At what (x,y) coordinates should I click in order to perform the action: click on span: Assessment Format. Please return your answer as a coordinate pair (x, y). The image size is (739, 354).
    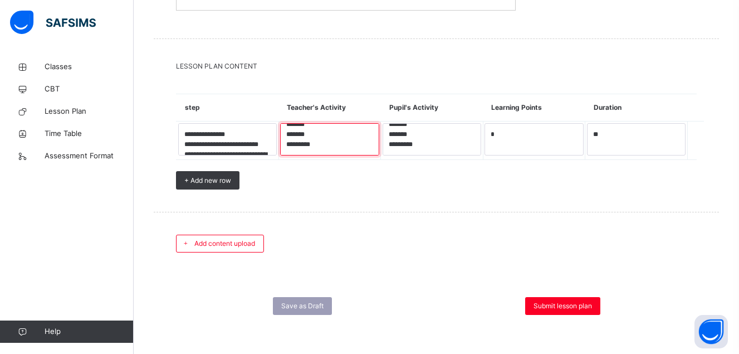
    Looking at the image, I should click on (89, 156).